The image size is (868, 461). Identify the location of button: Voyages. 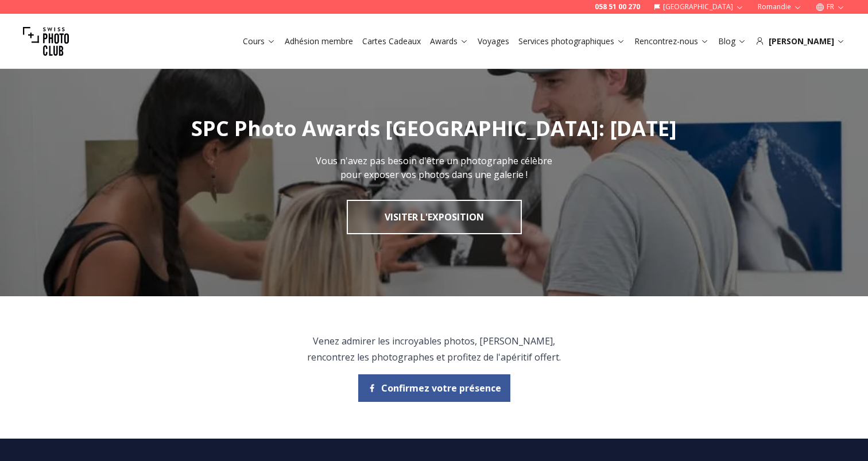
(494, 42).